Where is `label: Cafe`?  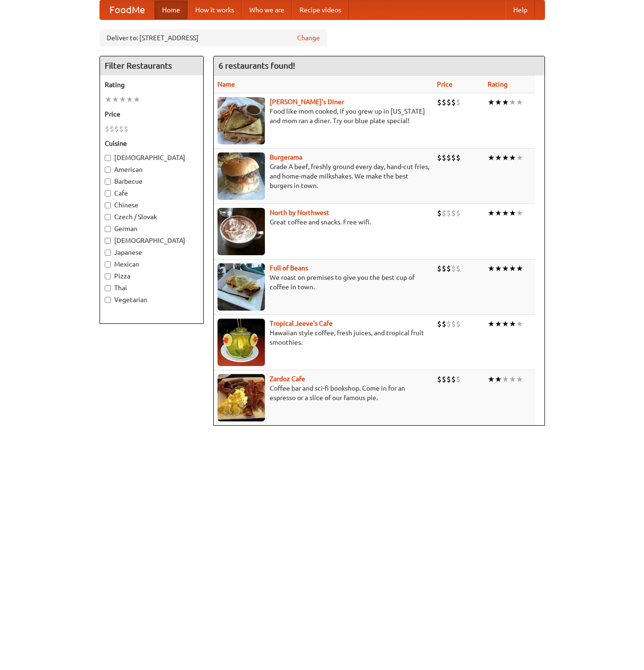 label: Cafe is located at coordinates (152, 193).